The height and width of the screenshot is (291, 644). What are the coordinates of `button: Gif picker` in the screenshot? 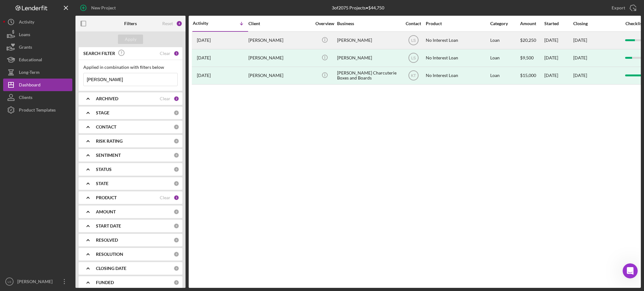 It's located at (22, 203).